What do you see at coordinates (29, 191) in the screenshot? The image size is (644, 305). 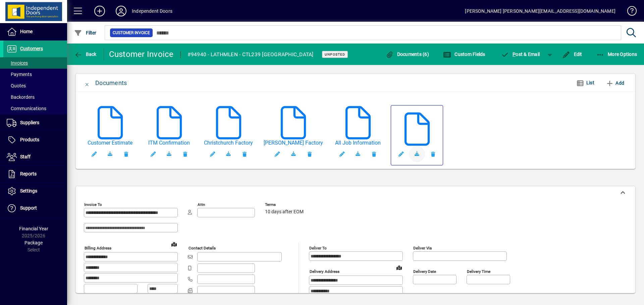 I see `span: Settings` at bounding box center [29, 191].